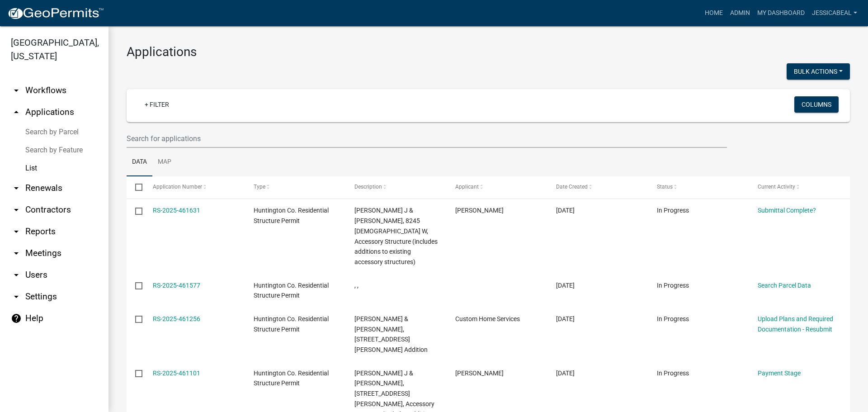 Image resolution: width=868 pixels, height=412 pixels. Describe the element at coordinates (818, 71) in the screenshot. I see `button: Bulk Actions` at that location.